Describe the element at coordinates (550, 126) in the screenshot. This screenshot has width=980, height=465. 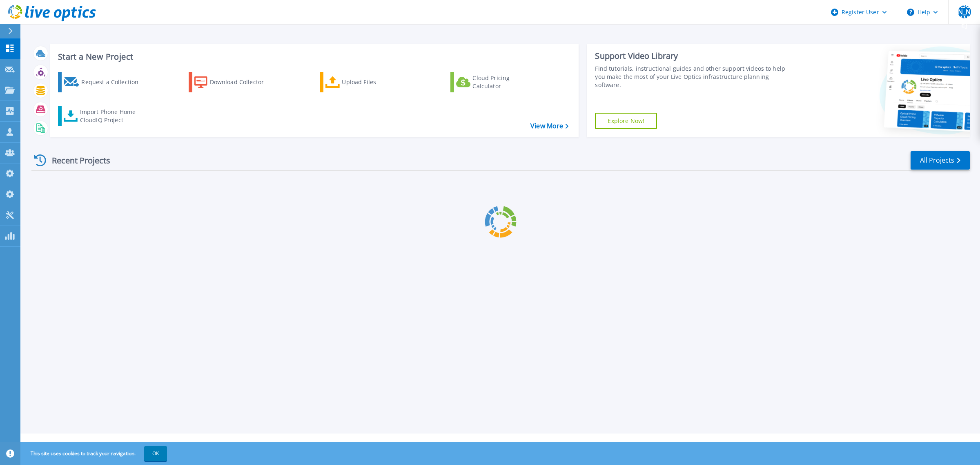
I see `a: View More` at that location.